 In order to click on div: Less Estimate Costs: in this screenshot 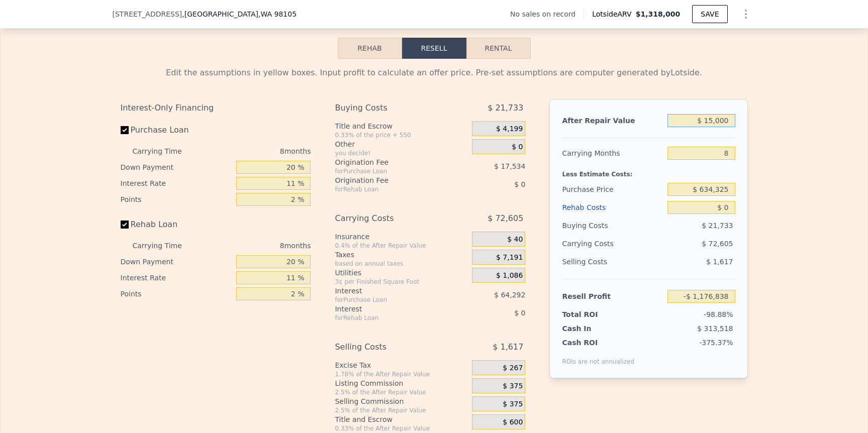, I will do `click(648, 171)`.